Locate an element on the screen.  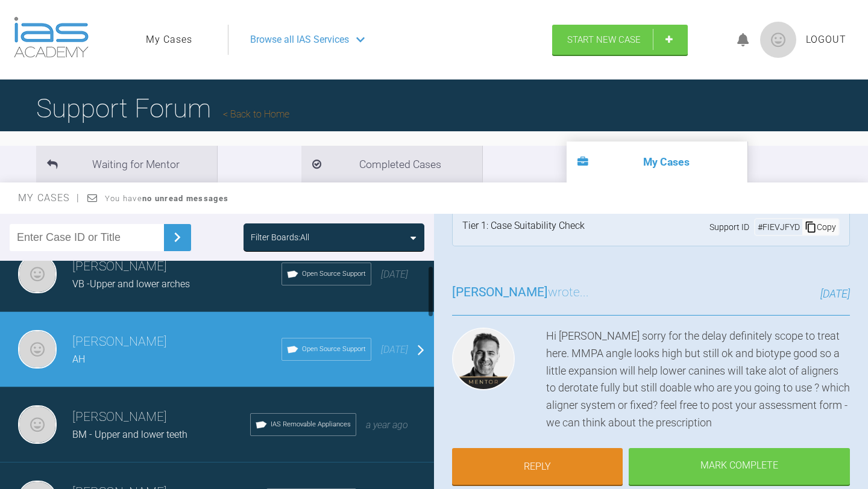
a: Logout is located at coordinates (826, 40).